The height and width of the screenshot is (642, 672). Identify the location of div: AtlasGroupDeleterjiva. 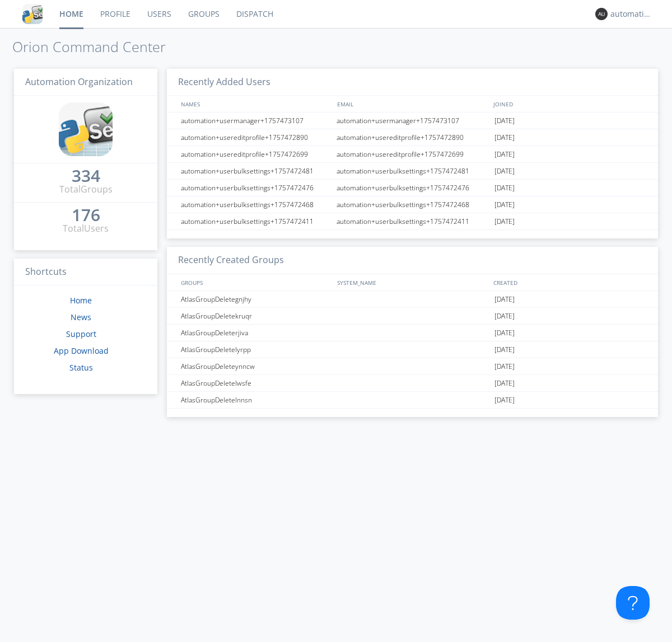
(256, 332).